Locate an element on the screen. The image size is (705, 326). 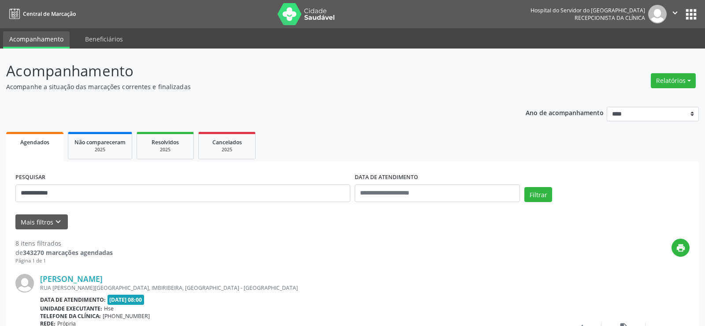
b: Data de atendimento: is located at coordinates (73, 299).